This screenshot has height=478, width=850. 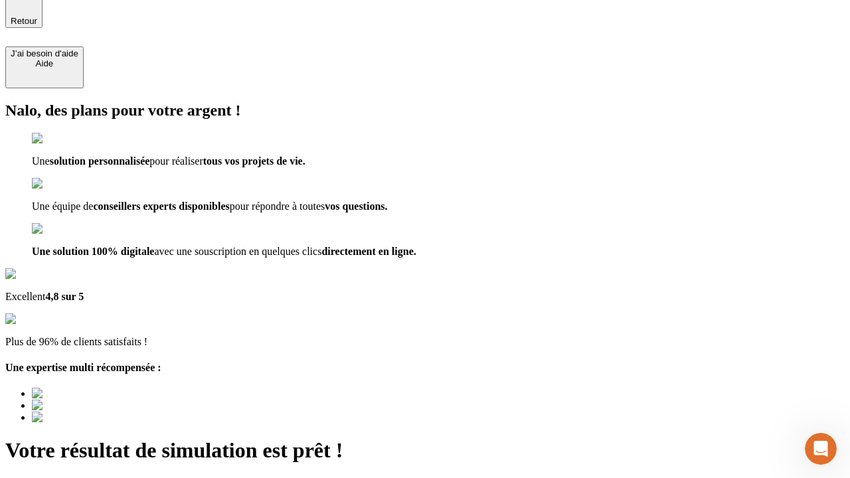 What do you see at coordinates (93, 251) in the screenshot?
I see `span: Une solution 100% digitale` at bounding box center [93, 251].